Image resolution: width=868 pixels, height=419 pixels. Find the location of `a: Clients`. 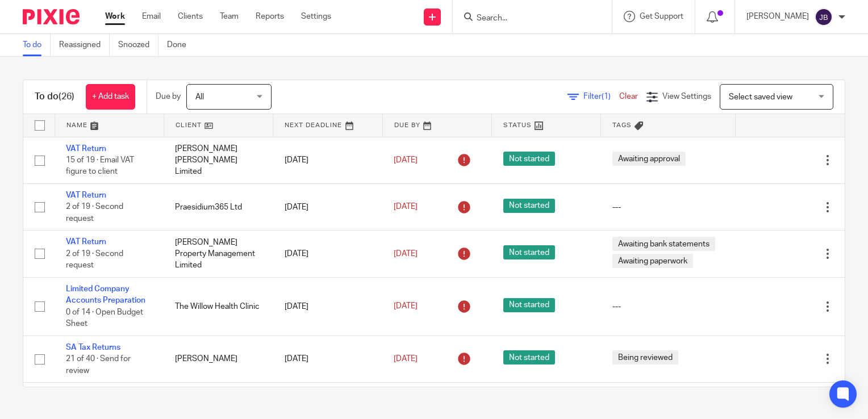

a: Clients is located at coordinates (190, 16).